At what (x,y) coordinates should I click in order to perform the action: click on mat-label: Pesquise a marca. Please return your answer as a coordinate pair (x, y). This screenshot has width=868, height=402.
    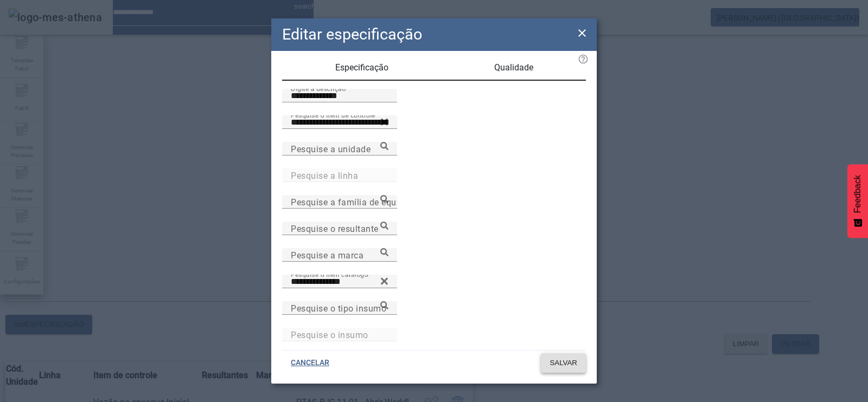
    Looking at the image, I should click on (327, 255).